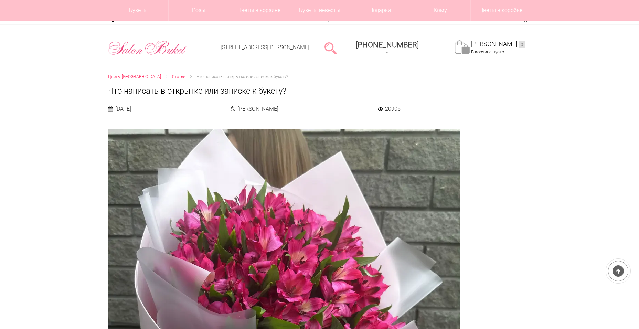  Describe the element at coordinates (179, 77) in the screenshot. I see `span: Статьи` at that location.